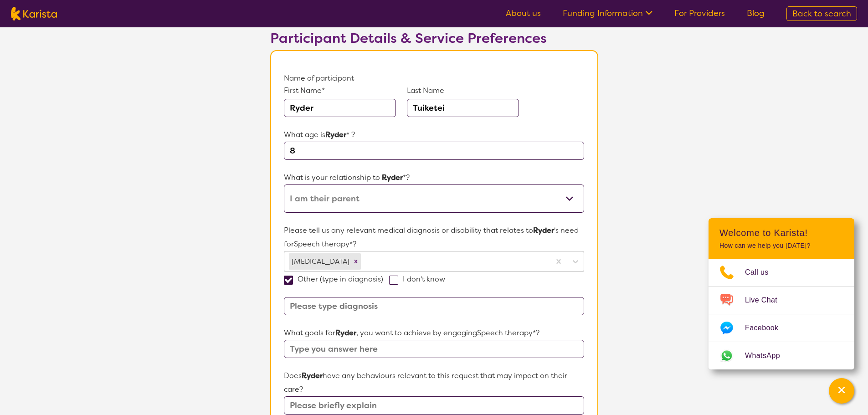  What do you see at coordinates (434, 306) in the screenshot?
I see `input: Please type diagnosis` at bounding box center [434, 306].